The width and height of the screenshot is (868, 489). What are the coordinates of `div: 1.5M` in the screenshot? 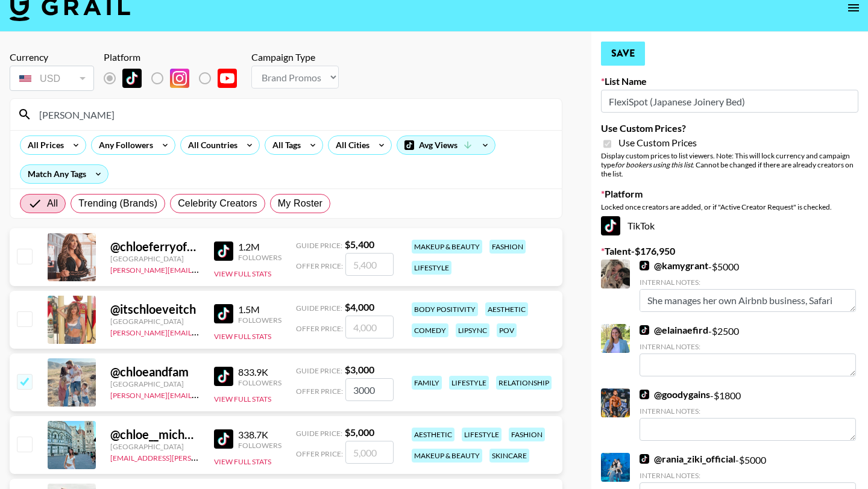 It's located at (260, 309).